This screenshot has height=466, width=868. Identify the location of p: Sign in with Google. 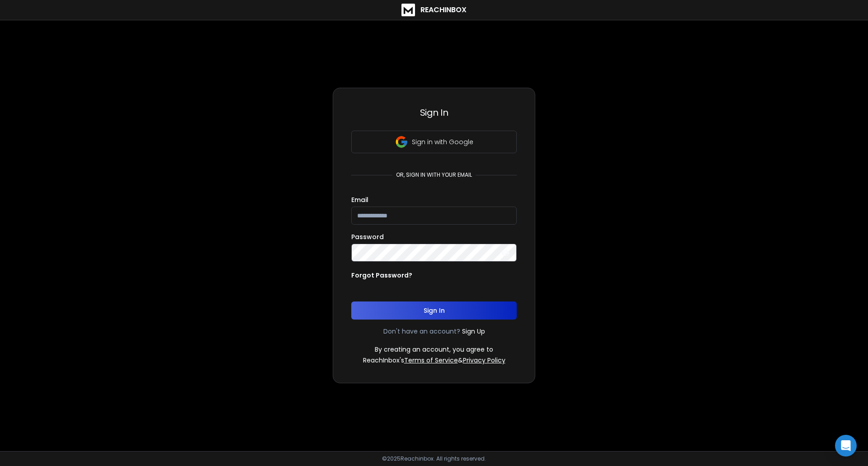
(443, 142).